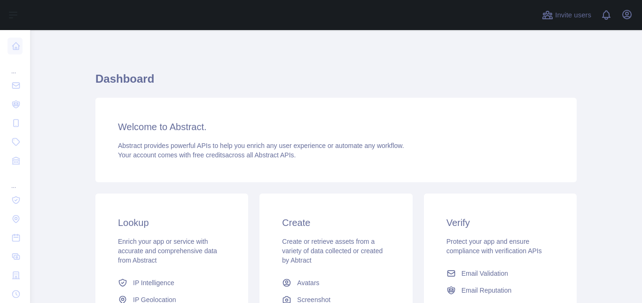 This screenshot has height=303, width=642. Describe the element at coordinates (261, 146) in the screenshot. I see `span: Abstract provides powerful APIs to help you enrich any user experience or automate any workflow.` at that location.